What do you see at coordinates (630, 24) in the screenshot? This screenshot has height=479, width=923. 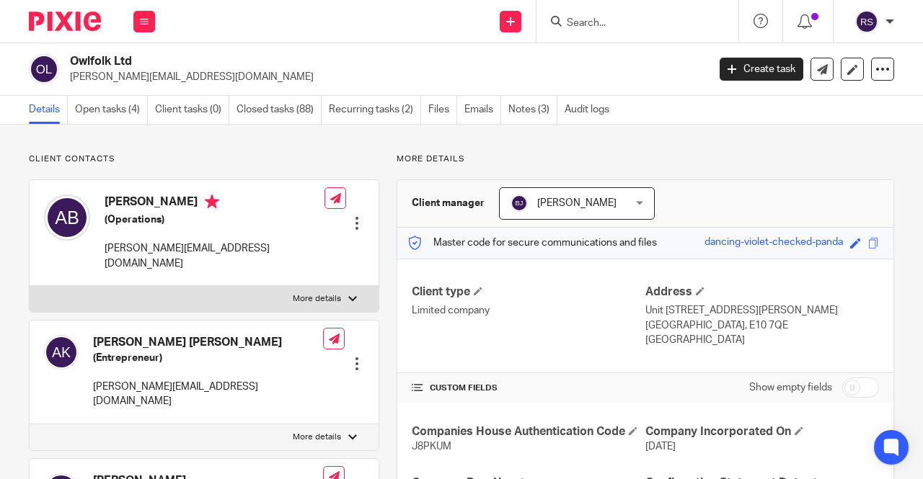 I see `input: Search` at bounding box center [630, 24].